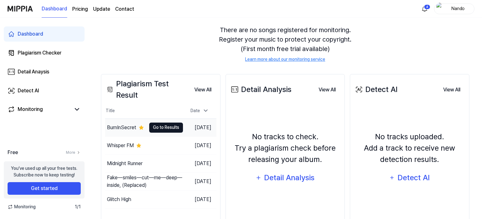  Describe the element at coordinates (44, 172) in the screenshot. I see `div: You’ve used up all your free tests. Subscribe now to keep testing!` at that location.